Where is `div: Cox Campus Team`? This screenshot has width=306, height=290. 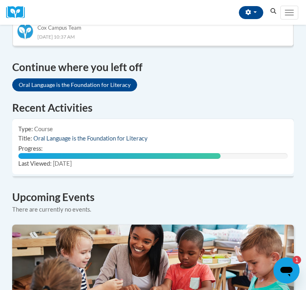
div: Cox Campus Team is located at coordinates (153, 25).